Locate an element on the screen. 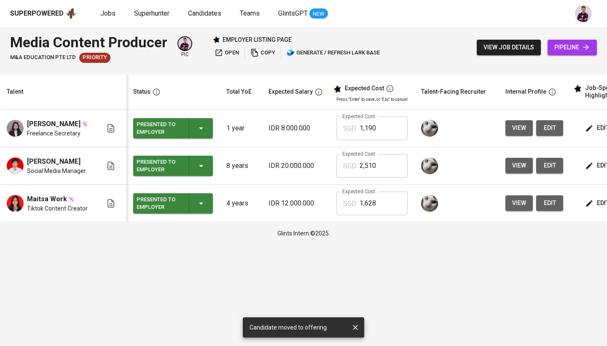  span: Freelance Secretary is located at coordinates (54, 133).